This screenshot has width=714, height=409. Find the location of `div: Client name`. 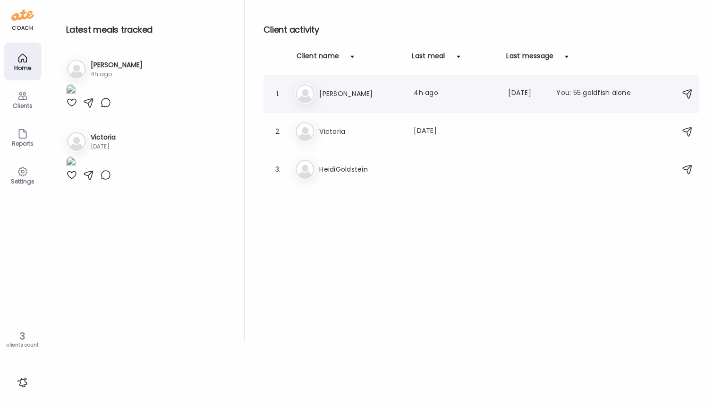

div: Client name is located at coordinates (318, 59).